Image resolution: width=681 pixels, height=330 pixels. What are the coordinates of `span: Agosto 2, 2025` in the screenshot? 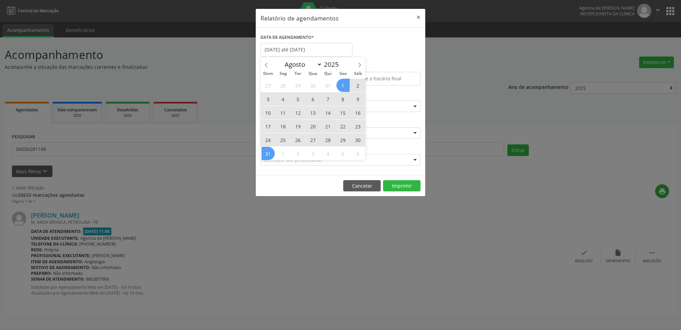 It's located at (358, 85).